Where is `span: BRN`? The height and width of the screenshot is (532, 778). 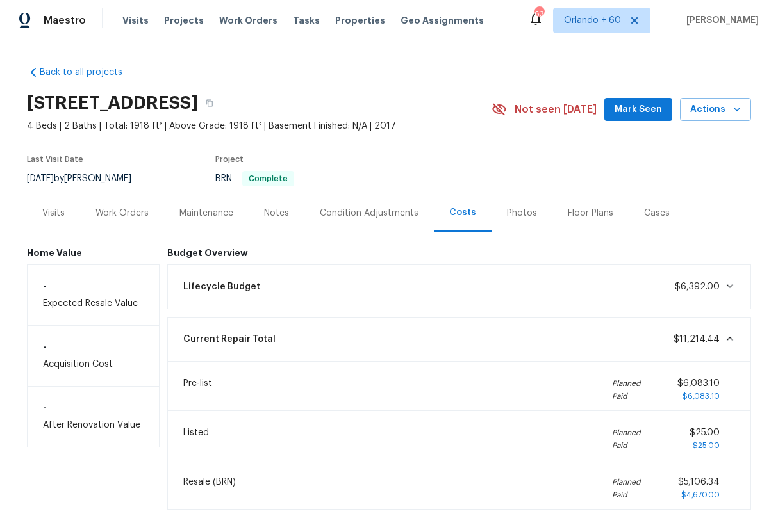 span: BRN is located at coordinates (254, 178).